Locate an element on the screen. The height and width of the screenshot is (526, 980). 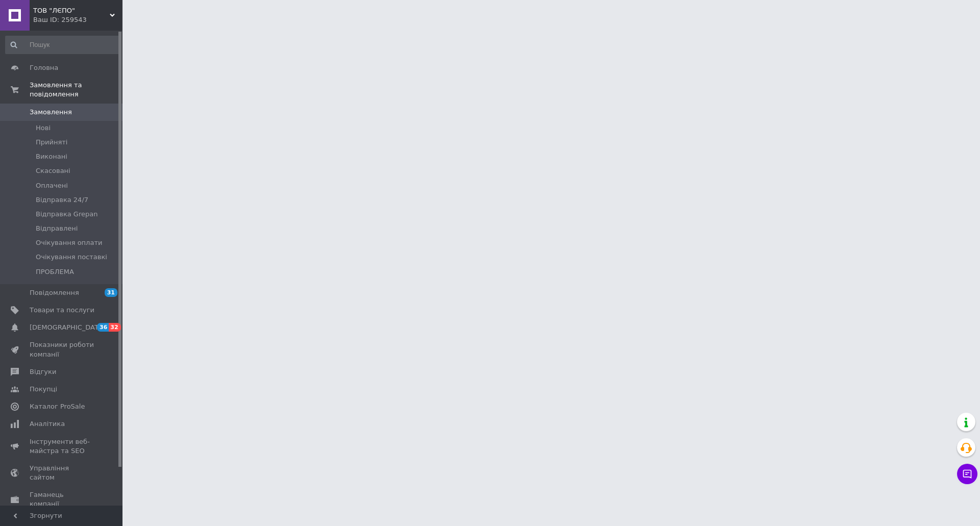
div: Ваш ID: 259543 is located at coordinates (78, 20).